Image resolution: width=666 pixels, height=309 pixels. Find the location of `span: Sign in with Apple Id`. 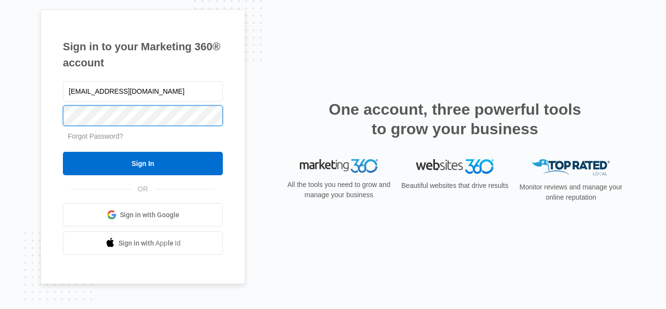

span: Sign in with Apple Id is located at coordinates (150, 243).